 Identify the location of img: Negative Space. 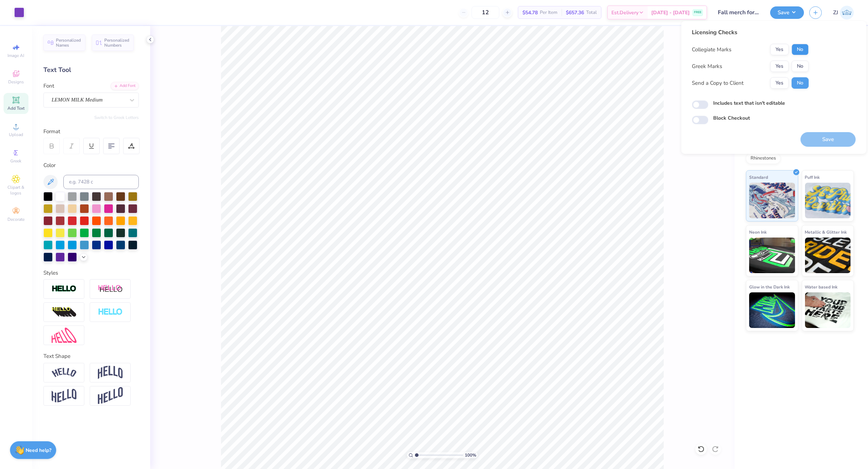
(111, 312).